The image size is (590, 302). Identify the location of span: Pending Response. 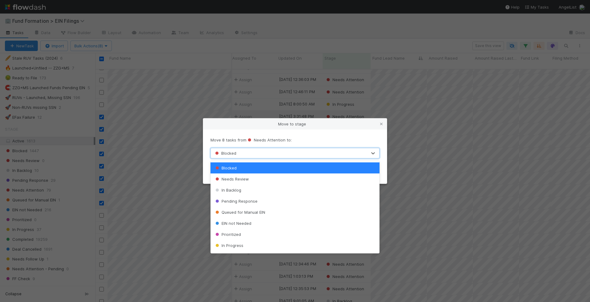
(236, 201).